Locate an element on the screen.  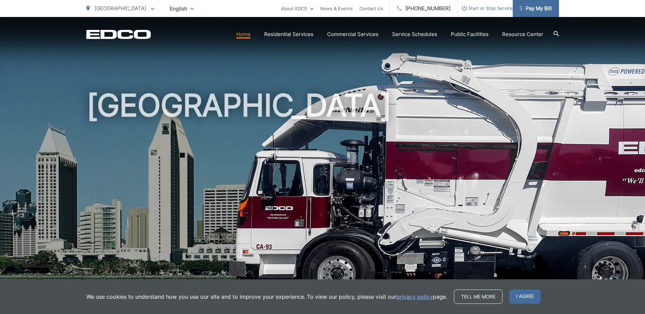
a: Home is located at coordinates (243, 34).